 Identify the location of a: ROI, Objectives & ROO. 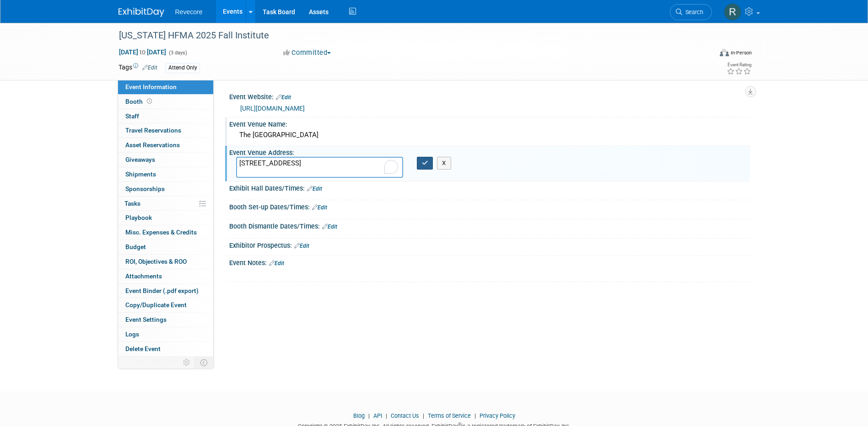
(166, 261).